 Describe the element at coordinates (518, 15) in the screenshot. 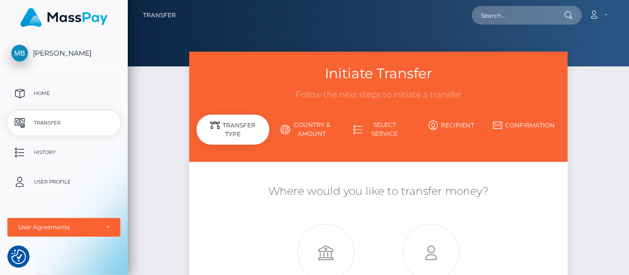

I see `input: Search...` at that location.